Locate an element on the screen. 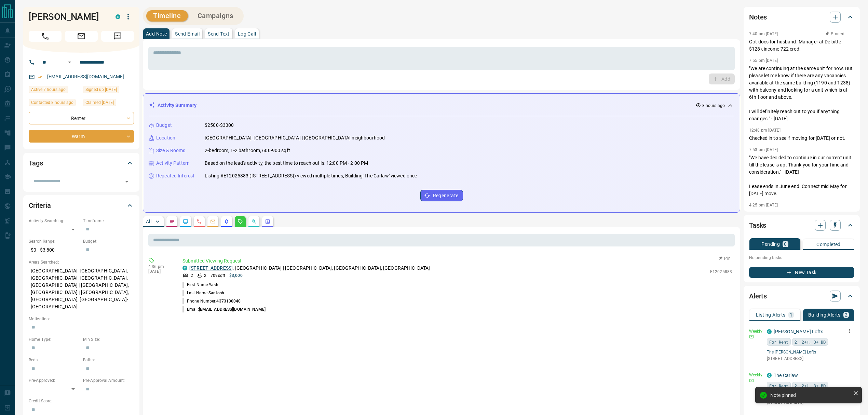  div: Tasks is located at coordinates (802, 226).